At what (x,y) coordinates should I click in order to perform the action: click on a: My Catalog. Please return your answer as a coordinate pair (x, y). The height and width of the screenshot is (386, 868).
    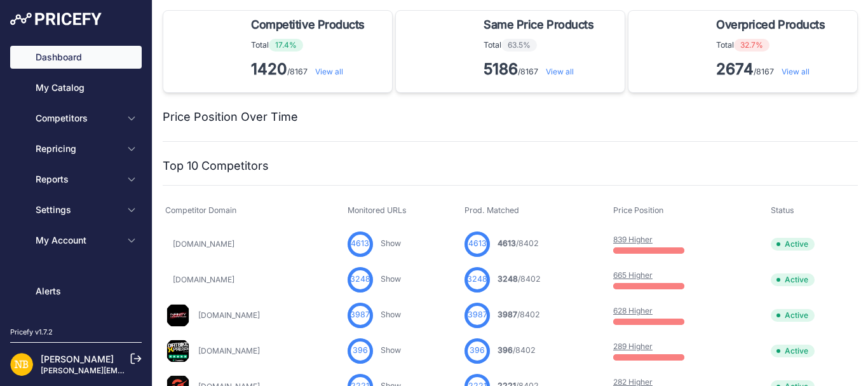
    Looking at the image, I should click on (76, 88).